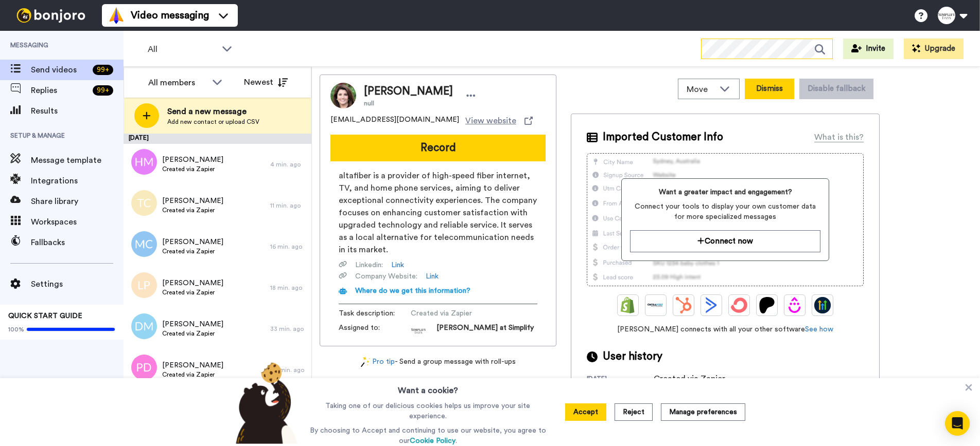 Image resolution: width=980 pixels, height=446 pixels. I want to click on img: Patreon, so click(767, 306).